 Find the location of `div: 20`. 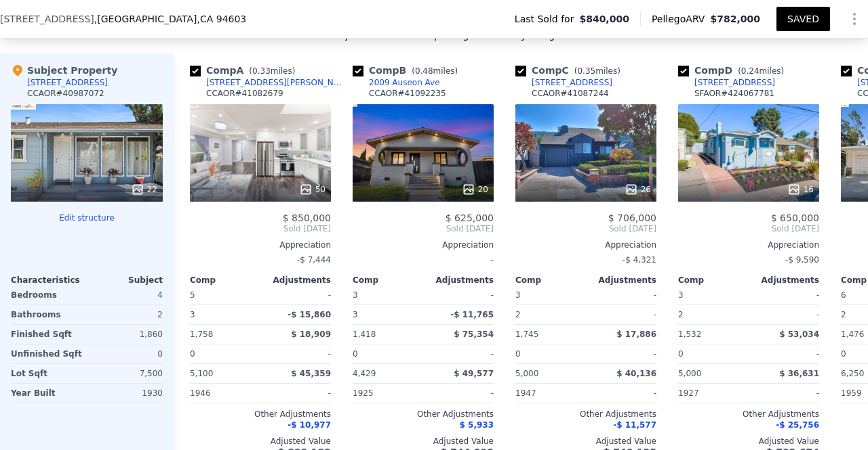

div: 20 is located at coordinates (475, 190).